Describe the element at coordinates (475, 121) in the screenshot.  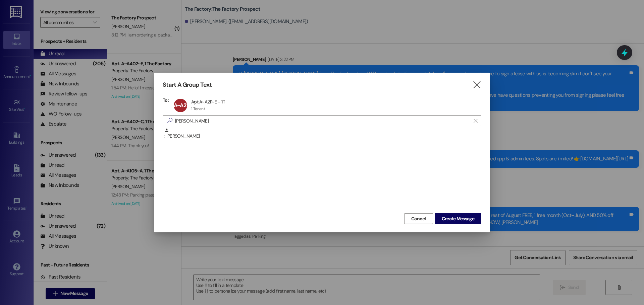
I see `button: Clear text` at that location.